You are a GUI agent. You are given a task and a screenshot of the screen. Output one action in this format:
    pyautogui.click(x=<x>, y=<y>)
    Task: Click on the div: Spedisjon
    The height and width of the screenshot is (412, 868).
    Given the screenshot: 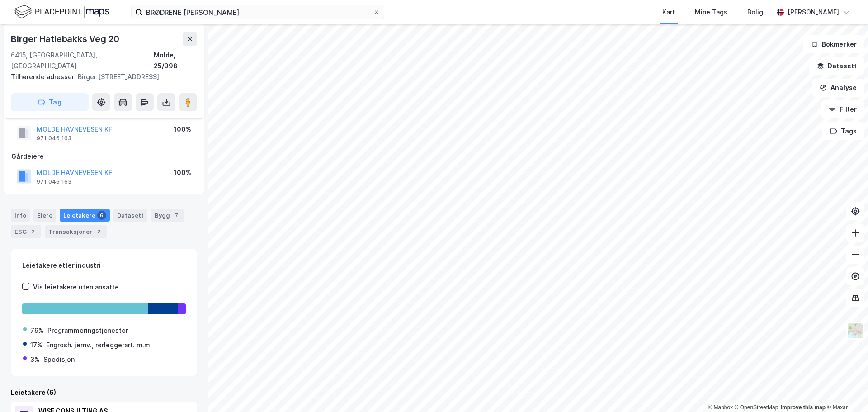 What is the action you would take?
    pyautogui.click(x=58, y=359)
    